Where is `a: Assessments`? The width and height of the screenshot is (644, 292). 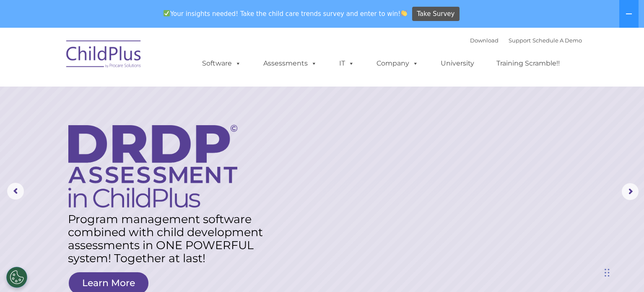 a: Assessments is located at coordinates (290, 64).